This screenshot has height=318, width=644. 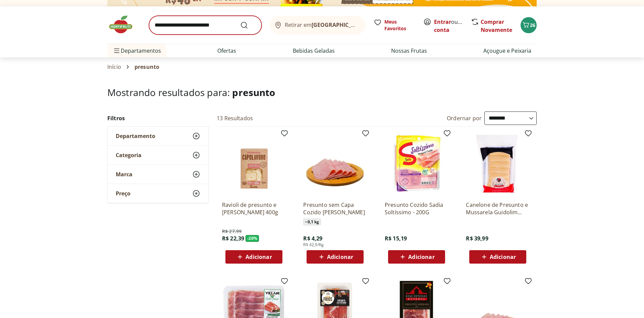 What do you see at coordinates (312, 238) in the screenshot?
I see `span: R$ 4,29` at bounding box center [312, 238].